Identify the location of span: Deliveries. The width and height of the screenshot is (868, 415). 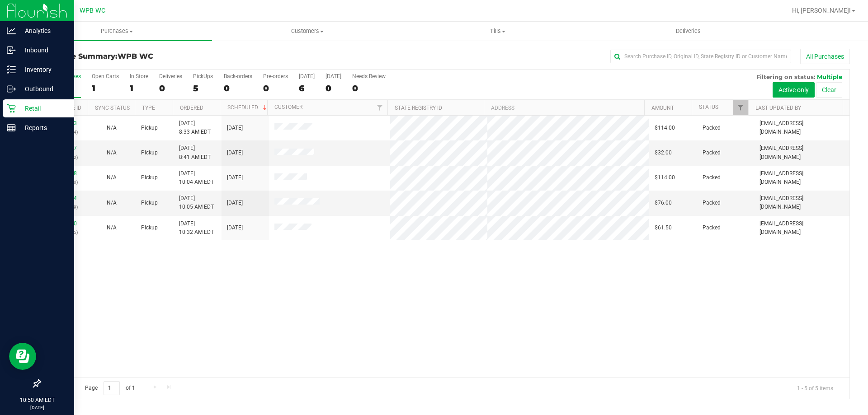
(688, 31).